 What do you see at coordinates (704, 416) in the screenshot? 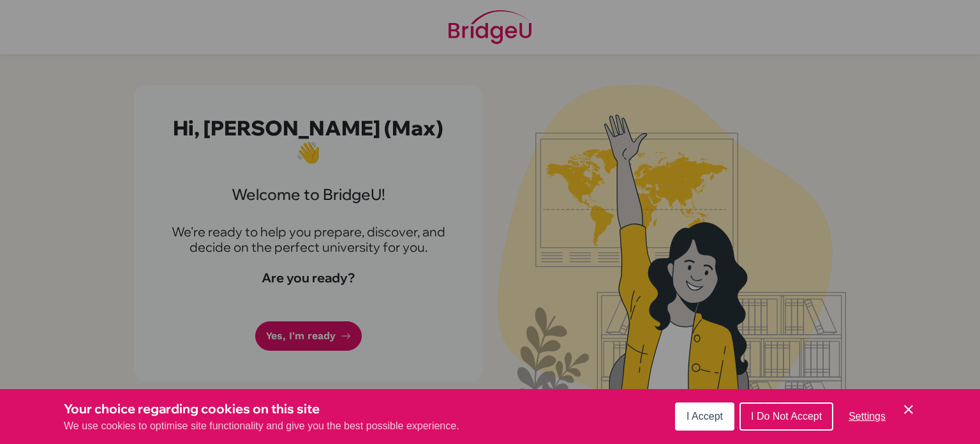
I see `button: I Accept` at bounding box center [704, 416].